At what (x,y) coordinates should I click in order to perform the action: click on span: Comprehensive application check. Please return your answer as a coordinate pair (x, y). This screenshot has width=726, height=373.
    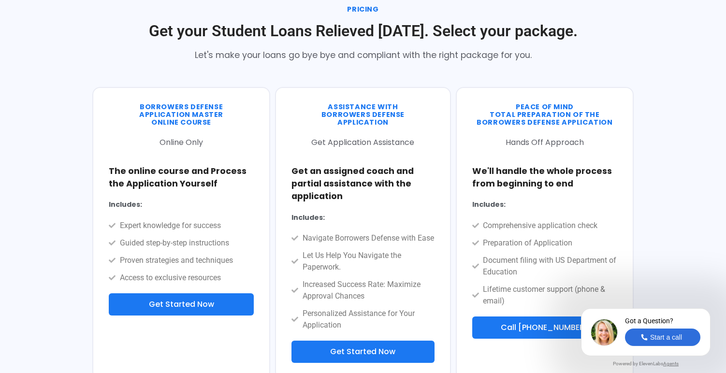
    Looking at the image, I should click on (539, 226).